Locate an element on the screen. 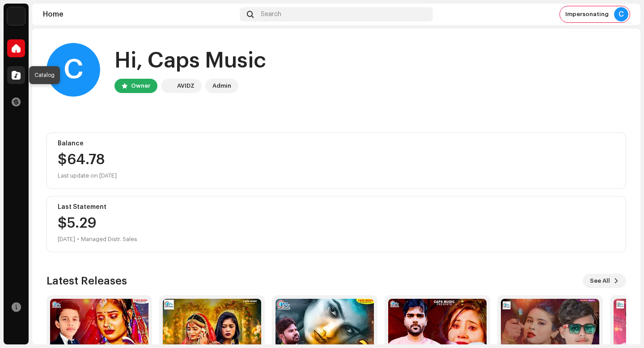 This screenshot has width=644, height=348. span: Impersonating is located at coordinates (587, 14).